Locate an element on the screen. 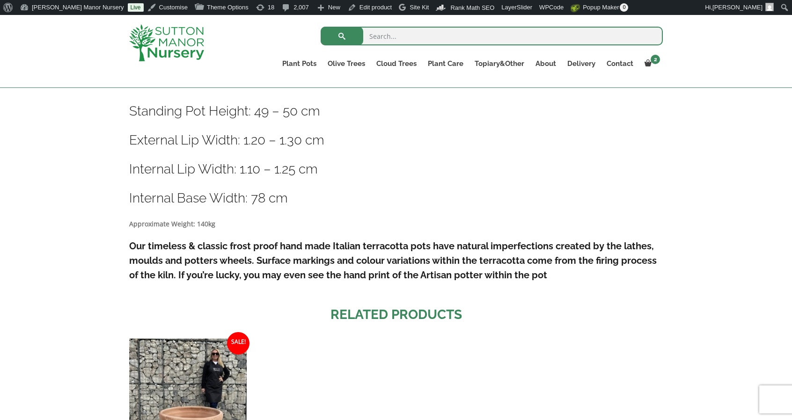 Image resolution: width=792 pixels, height=420 pixels. span: Sale! is located at coordinates (238, 343).